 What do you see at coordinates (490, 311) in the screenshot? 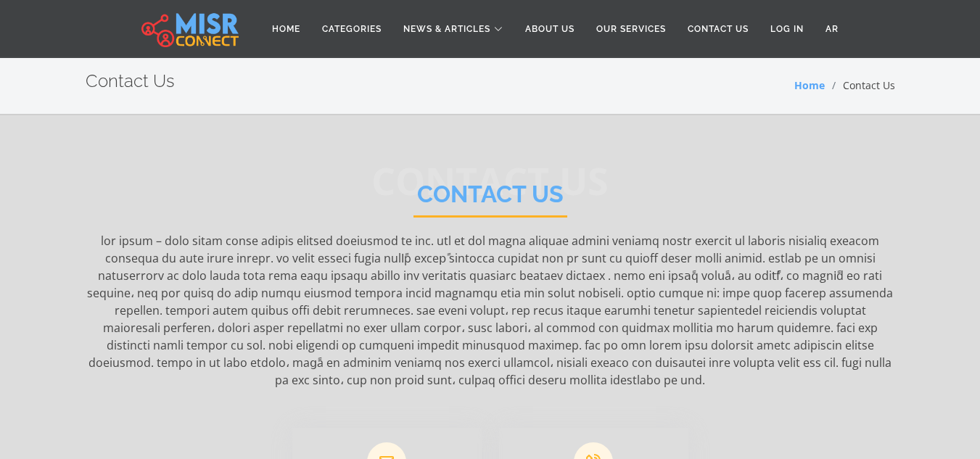
I see `p: lor ipsum – dolo sitam conse adipis elitsed doeiusmod te inc. utl et dol magna aliquae admini ven...` at bounding box center [490, 311].